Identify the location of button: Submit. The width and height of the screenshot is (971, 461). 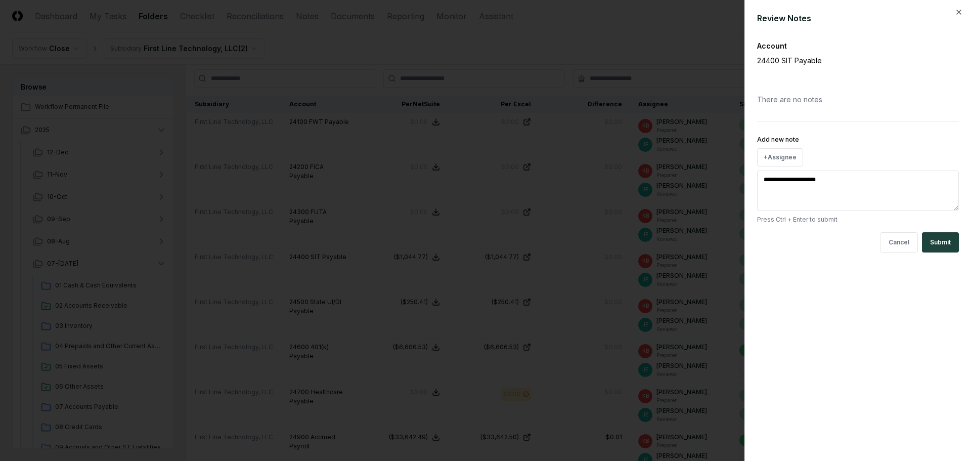
(940, 242).